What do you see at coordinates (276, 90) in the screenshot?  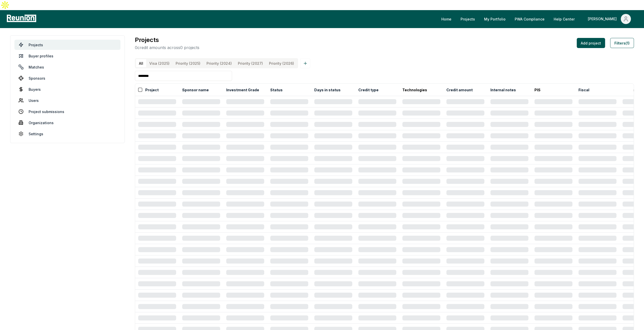 I see `button: Status` at bounding box center [276, 90].